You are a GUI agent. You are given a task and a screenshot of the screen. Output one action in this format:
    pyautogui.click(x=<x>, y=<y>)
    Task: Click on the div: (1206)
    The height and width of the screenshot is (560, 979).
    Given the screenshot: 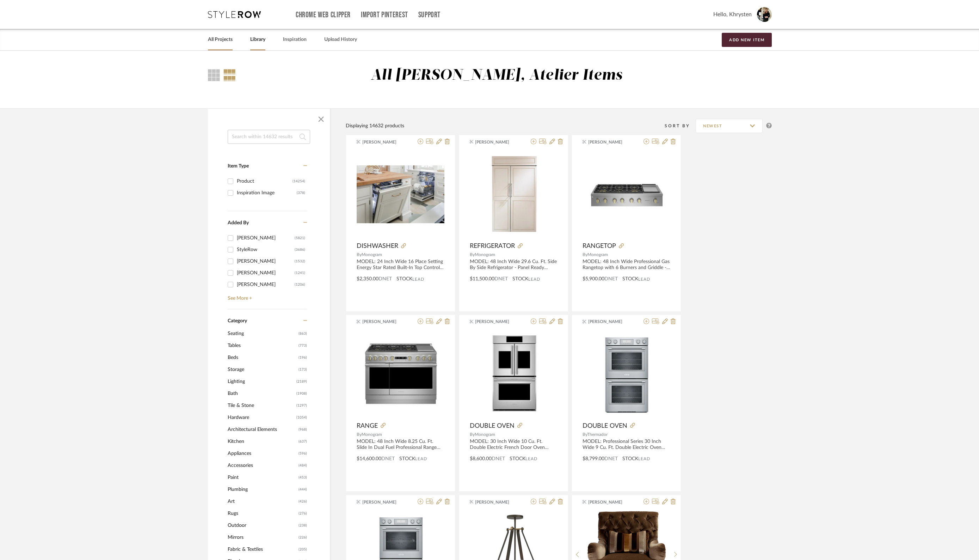 What is the action you would take?
    pyautogui.click(x=300, y=284)
    